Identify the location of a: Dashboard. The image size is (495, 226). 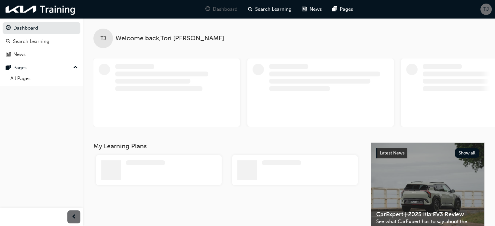
(41, 28).